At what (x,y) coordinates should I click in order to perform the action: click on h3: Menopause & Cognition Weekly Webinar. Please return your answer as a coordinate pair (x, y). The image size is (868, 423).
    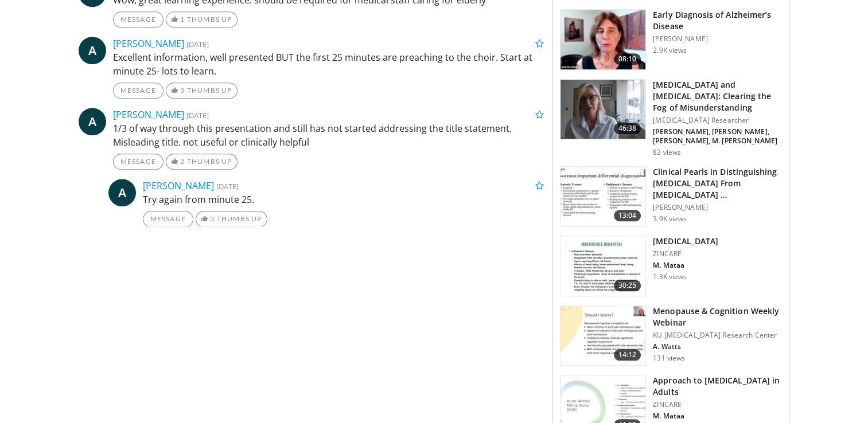
    Looking at the image, I should click on (717, 317).